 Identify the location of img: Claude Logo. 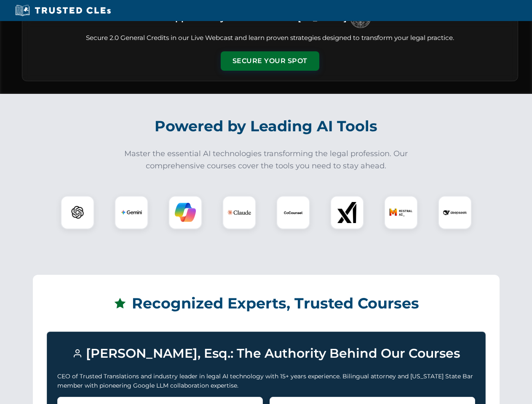
(239, 213).